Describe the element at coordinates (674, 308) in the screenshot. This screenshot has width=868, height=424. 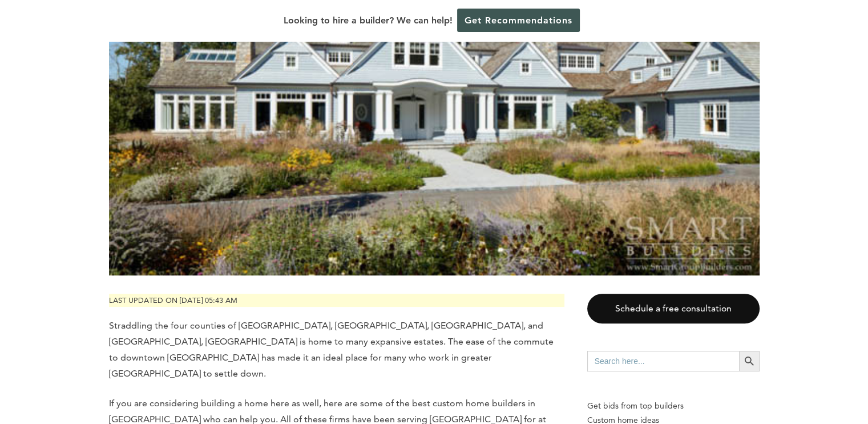
I see `a: Schedule a free consultation` at that location.